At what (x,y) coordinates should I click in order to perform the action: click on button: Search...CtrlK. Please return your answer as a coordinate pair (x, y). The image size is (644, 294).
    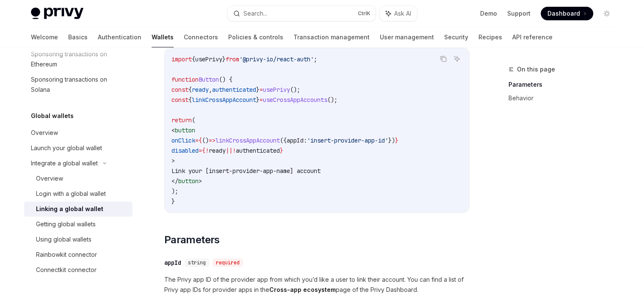
    Looking at the image, I should click on (301, 14).